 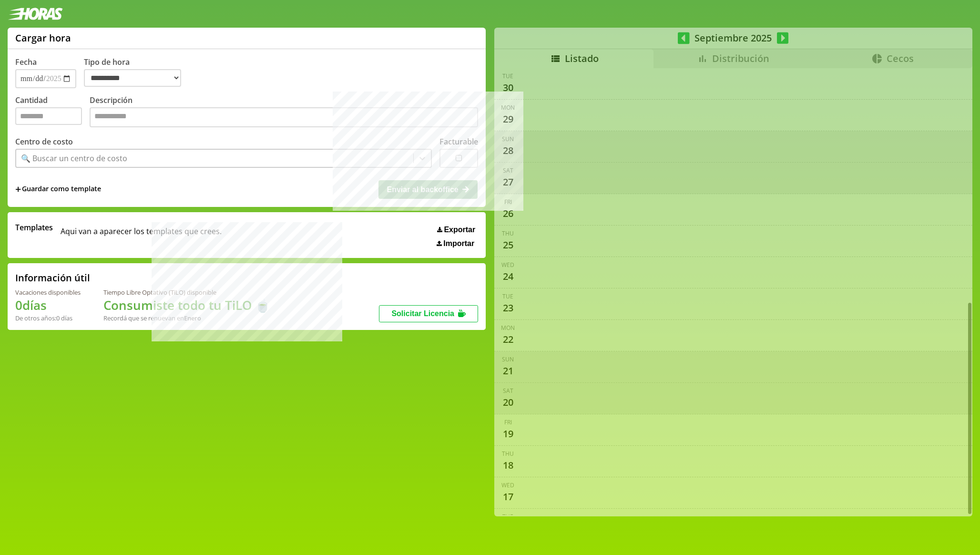 What do you see at coordinates (187, 305) in the screenshot?
I see `h1: Consumiste todo tu TiLO 🍵` at bounding box center [187, 305].